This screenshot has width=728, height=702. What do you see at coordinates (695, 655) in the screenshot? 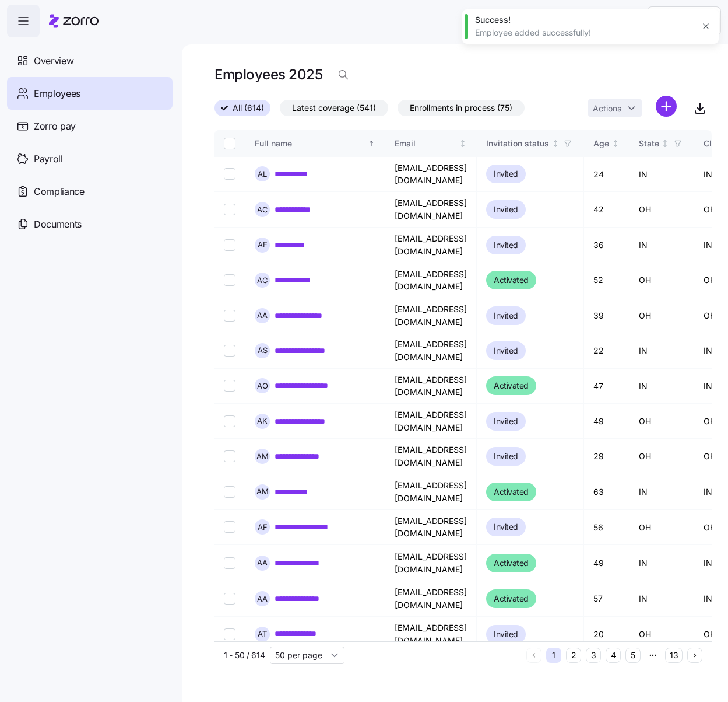
I see `button: Next page` at bounding box center [695, 655].